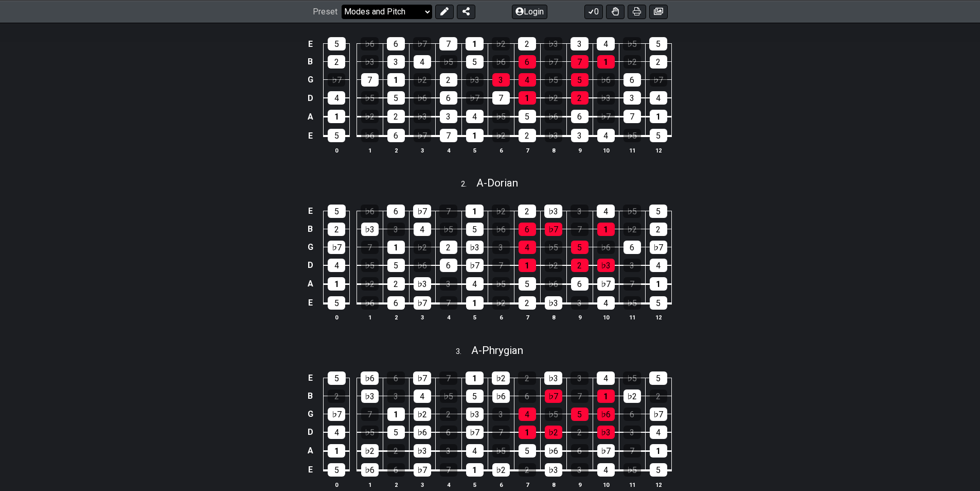 The image size is (980, 491). Describe the element at coordinates (448, 484) in the screenshot. I see `th: 4` at that location.